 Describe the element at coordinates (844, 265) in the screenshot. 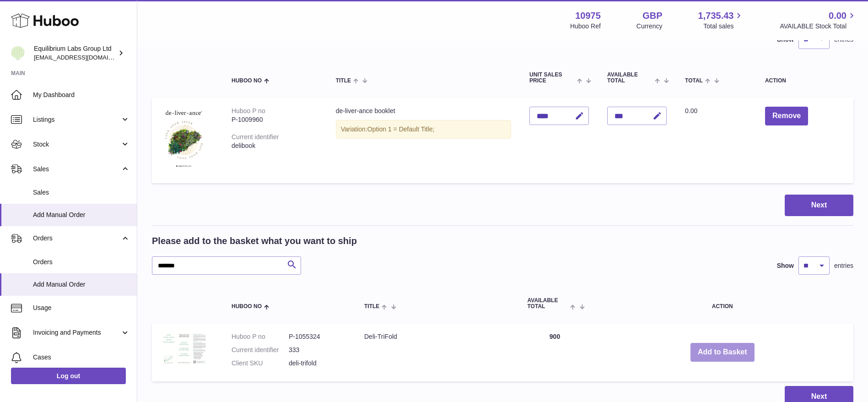

I see `span: entries` at that location.